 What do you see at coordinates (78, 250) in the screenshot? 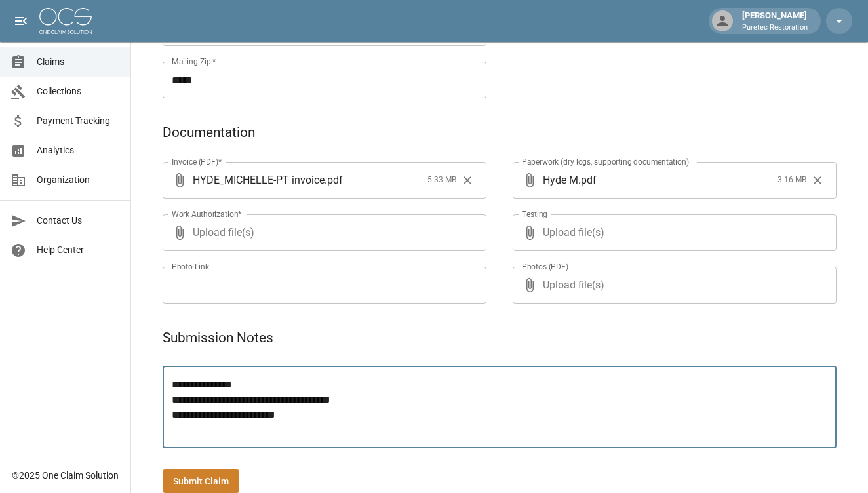
I see `span: Help Center` at bounding box center [78, 250].